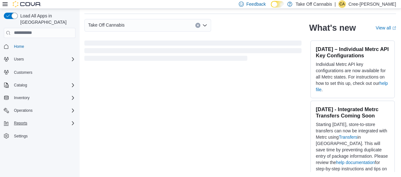  What do you see at coordinates (386, 28) in the screenshot?
I see `a: View allExternal link` at bounding box center [386, 28].